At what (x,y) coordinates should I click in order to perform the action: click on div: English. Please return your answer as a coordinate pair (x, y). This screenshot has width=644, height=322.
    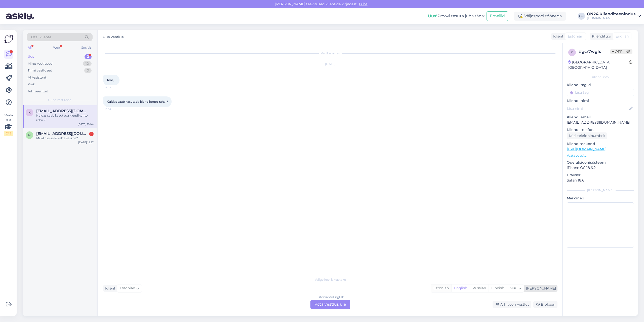
    Looking at the image, I should click on (460, 288).